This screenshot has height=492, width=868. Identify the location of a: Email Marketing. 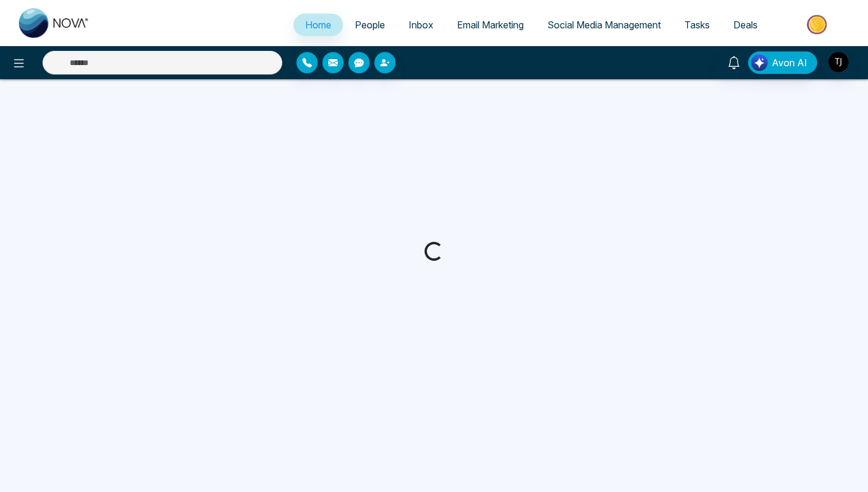
(490, 25).